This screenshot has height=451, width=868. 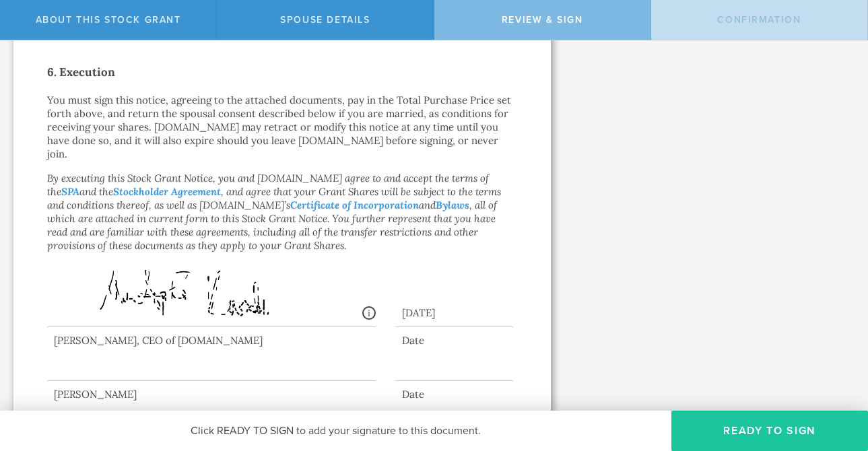 What do you see at coordinates (167, 191) in the screenshot?
I see `a: Stockholder Agreement` at bounding box center [167, 191].